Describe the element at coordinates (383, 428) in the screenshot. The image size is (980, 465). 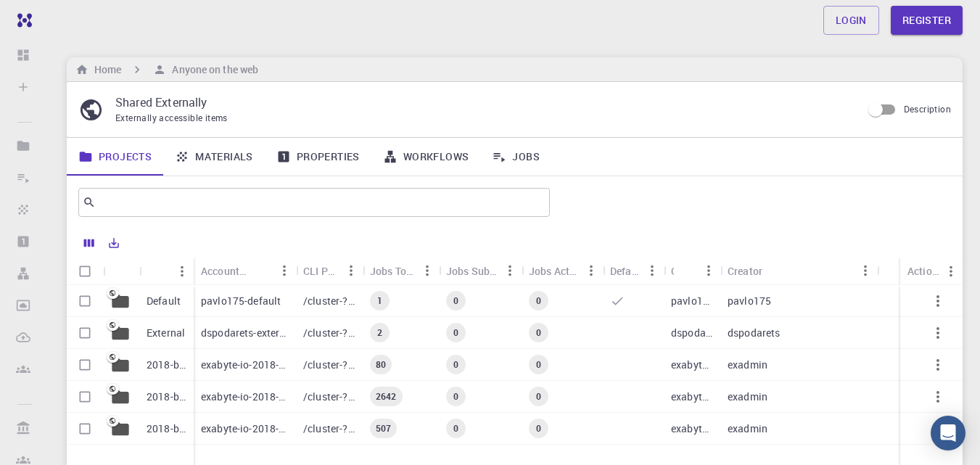
I see `span: 507` at that location.